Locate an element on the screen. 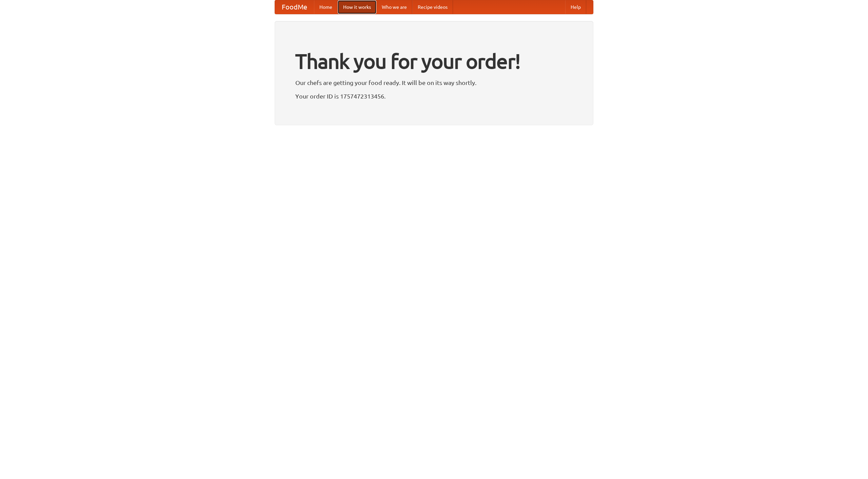  a: Recipe videos is located at coordinates (433, 7).